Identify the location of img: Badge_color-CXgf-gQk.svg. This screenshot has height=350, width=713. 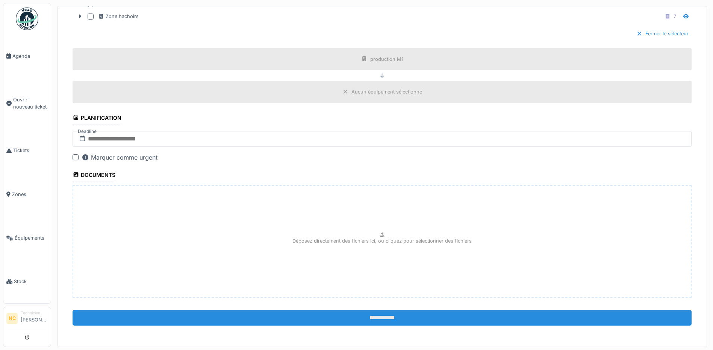
(27, 19).